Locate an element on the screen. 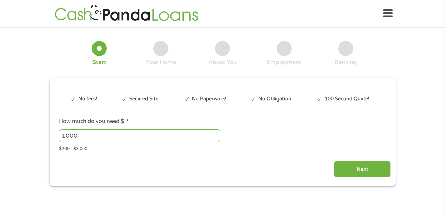  input: Next is located at coordinates (362, 169).